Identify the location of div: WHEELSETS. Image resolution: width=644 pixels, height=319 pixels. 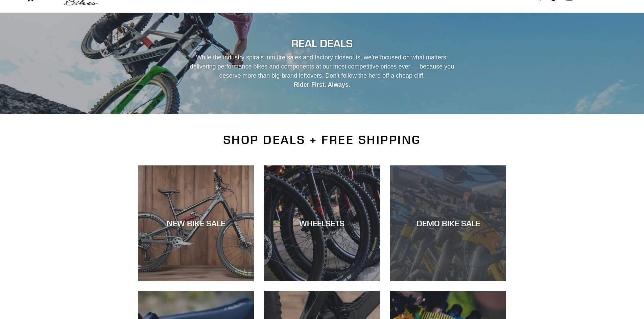
(322, 223).